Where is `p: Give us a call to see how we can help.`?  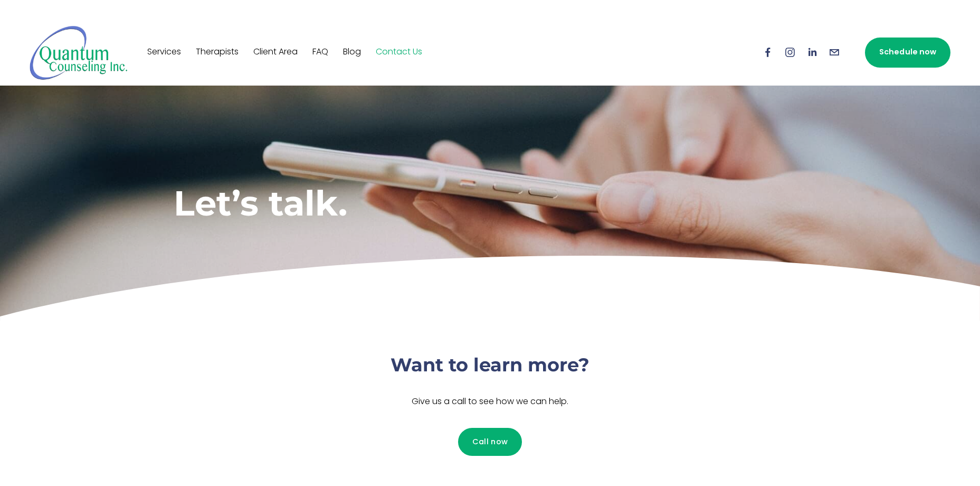
p: Give us a call to see how we can help. is located at coordinates (491, 402).